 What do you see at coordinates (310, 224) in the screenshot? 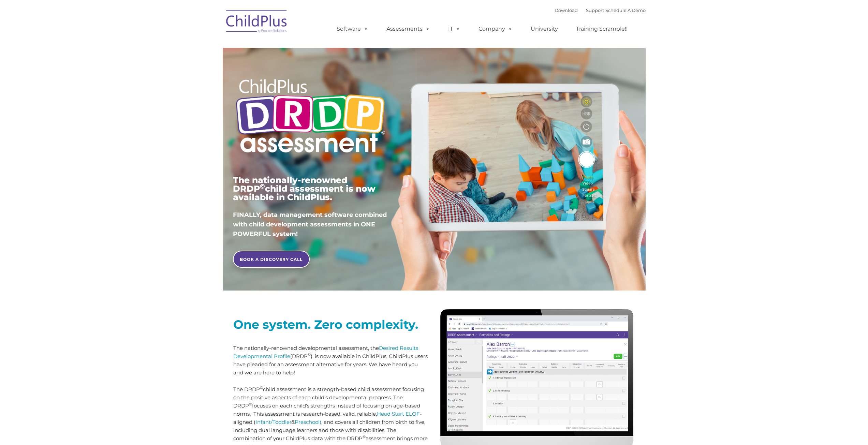
I see `span: FINALLY, data management software combined with child development assessments in ONE POWERFUL sys...` at bounding box center [310, 224].